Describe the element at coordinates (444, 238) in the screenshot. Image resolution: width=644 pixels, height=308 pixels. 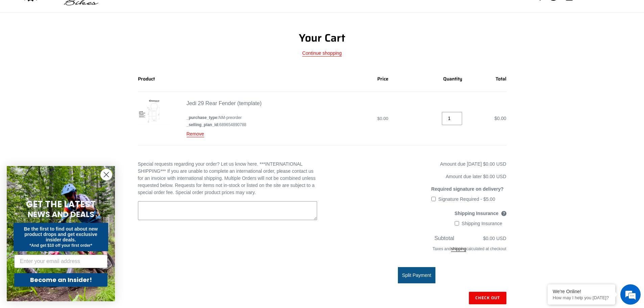
I see `span: Subtotal` at that location.